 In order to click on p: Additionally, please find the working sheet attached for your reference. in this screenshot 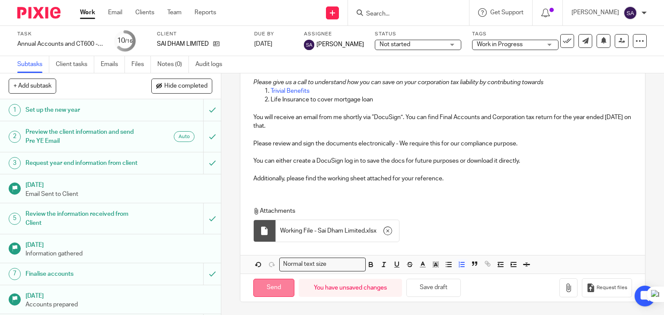, I will do `click(442, 179)`.